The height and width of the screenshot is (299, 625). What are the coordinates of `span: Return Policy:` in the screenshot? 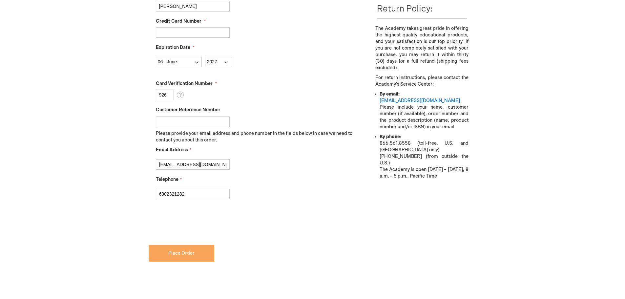 It's located at (405, 9).